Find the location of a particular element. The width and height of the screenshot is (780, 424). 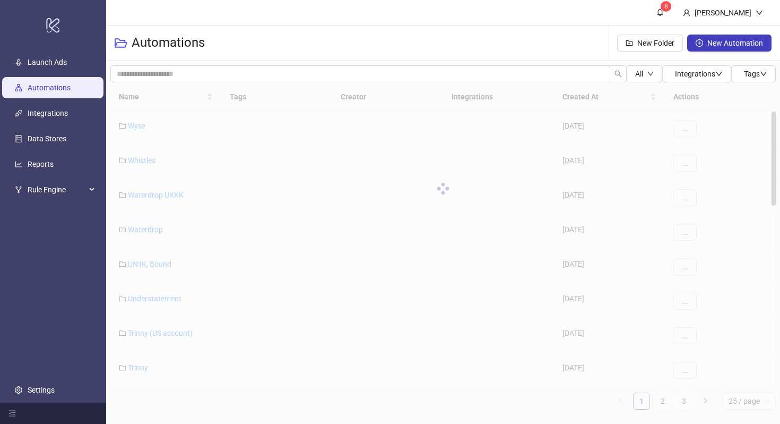

span: Rule Engine is located at coordinates (57, 190).